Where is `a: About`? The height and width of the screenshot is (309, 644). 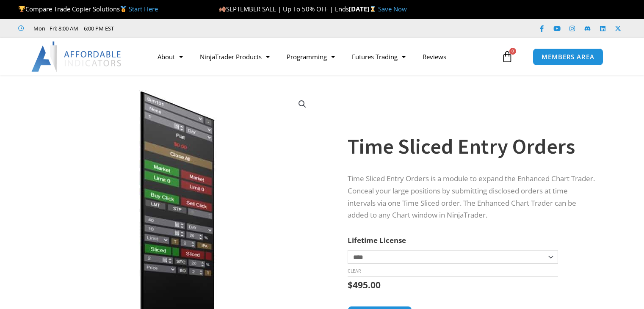
a: About is located at coordinates (170, 56).